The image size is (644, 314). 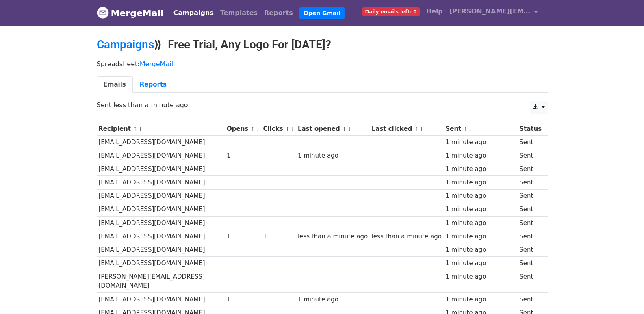 I want to click on th: Opens, so click(x=243, y=129).